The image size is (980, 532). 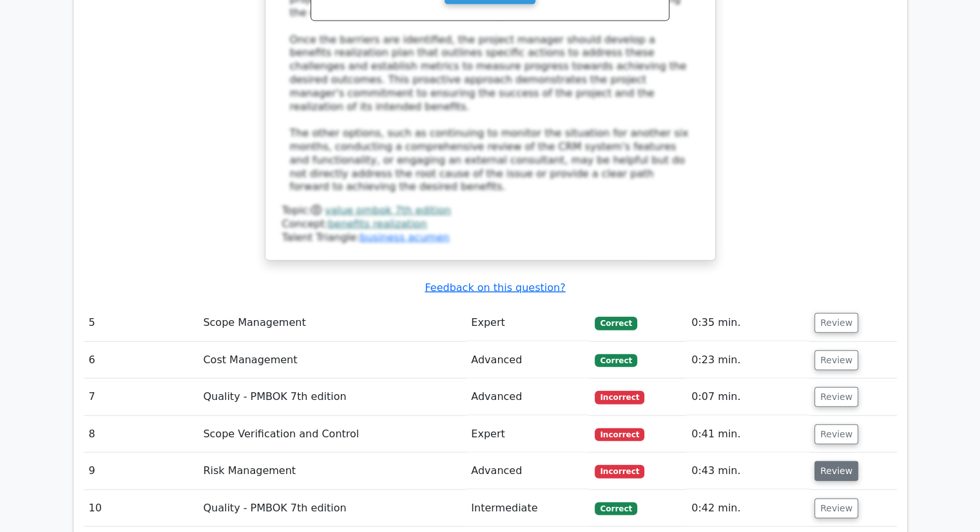 What do you see at coordinates (528, 508) in the screenshot?
I see `td: Intermediate` at bounding box center [528, 508].